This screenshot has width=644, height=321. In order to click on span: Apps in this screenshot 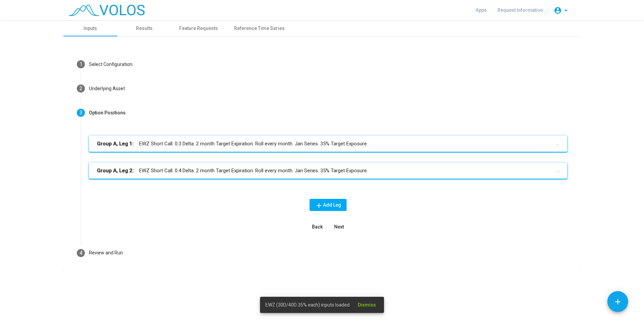, I will do `click(481, 10)`.